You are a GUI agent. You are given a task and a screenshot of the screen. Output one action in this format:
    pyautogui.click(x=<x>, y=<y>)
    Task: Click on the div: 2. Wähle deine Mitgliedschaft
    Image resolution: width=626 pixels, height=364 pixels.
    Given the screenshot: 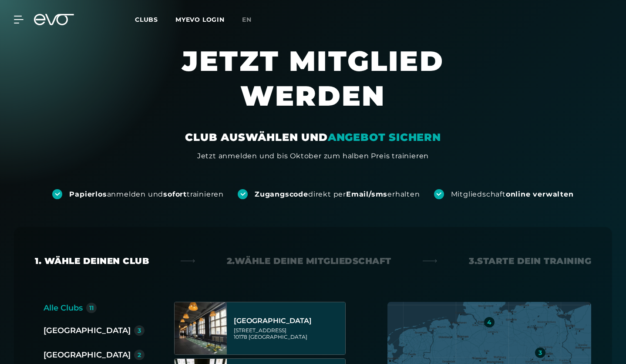 What is the action you would take?
    pyautogui.click(x=309, y=261)
    